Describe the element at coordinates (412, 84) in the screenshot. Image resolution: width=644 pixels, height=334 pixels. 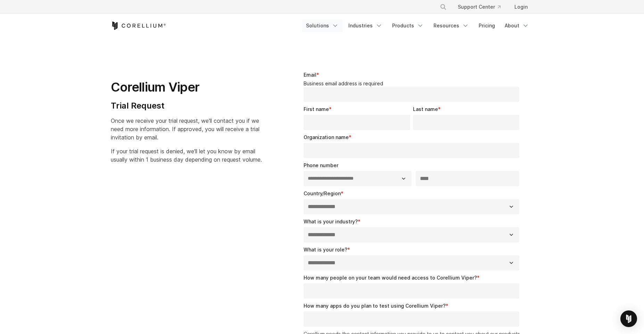
I see `legend: Business email address is required` at that location.